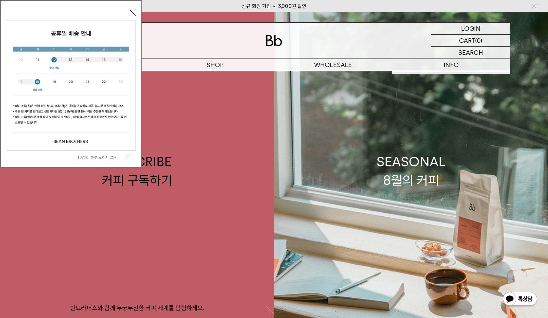 Image resolution: width=548 pixels, height=318 pixels. Describe the element at coordinates (451, 77) in the screenshot. I see `a: 브랜드` at that location.